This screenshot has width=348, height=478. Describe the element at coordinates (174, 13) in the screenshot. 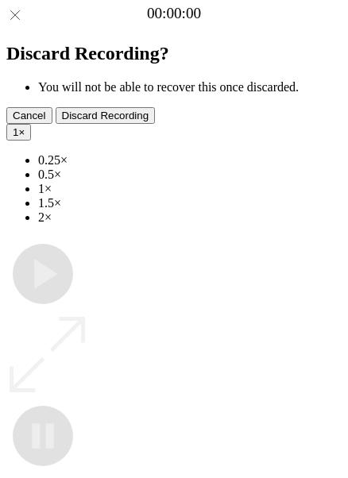

I see `a: 00:00:00` at that location.